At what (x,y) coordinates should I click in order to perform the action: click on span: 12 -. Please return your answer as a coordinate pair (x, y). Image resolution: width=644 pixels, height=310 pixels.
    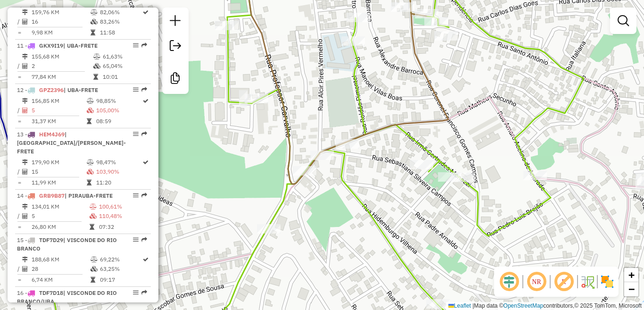
    Looking at the image, I should click on (57, 89).